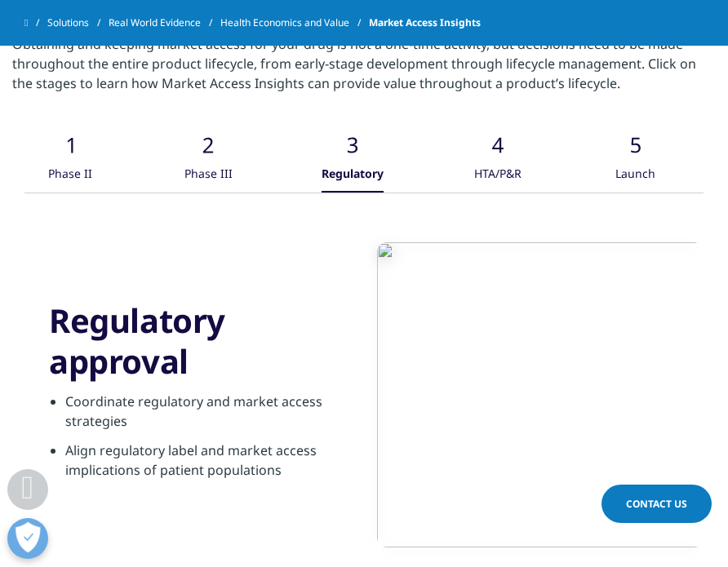 The image size is (728, 567). What do you see at coordinates (213, 465) in the screenshot?
I see `li: Align regulatory label and market access implications of patient populations` at bounding box center [213, 465].